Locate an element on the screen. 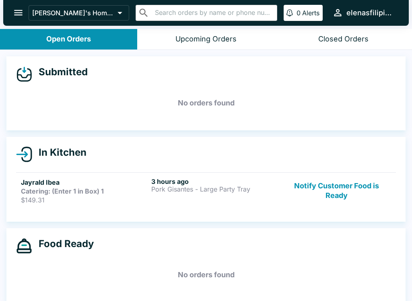 Image resolution: width=412 pixels, height=301 pixels. h6: 3 hours ago is located at coordinates (215, 181).